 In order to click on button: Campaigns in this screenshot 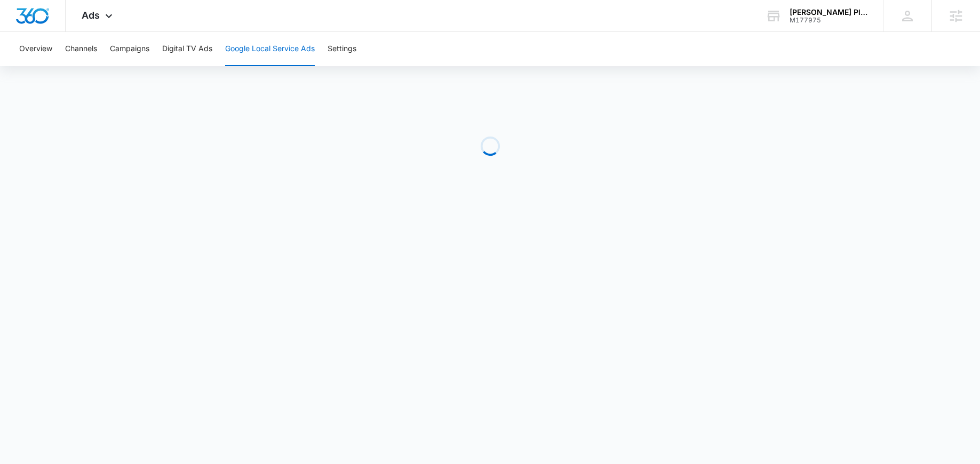, I will do `click(130, 49)`.